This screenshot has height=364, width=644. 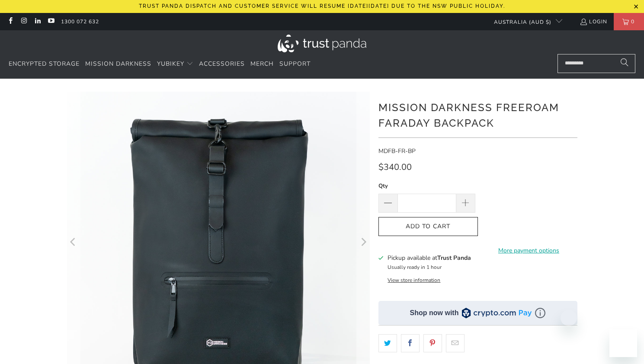 I want to click on button: Search, so click(x=625, y=63).